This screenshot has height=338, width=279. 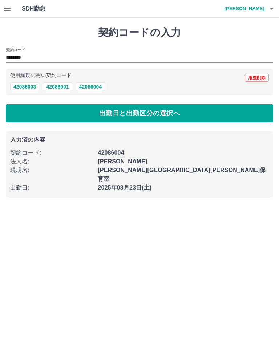 What do you see at coordinates (25, 87) in the screenshot?
I see `button: 42086003` at bounding box center [25, 87].